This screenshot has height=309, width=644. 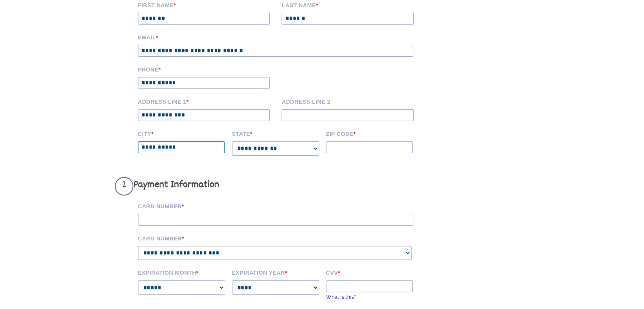 I want to click on label: Zip code, so click(x=370, y=133).